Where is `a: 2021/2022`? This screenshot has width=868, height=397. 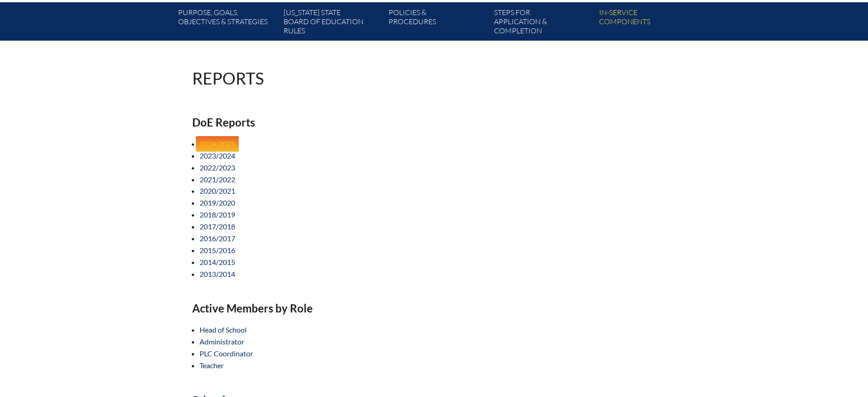 a: 2021/2022 is located at coordinates (217, 179).